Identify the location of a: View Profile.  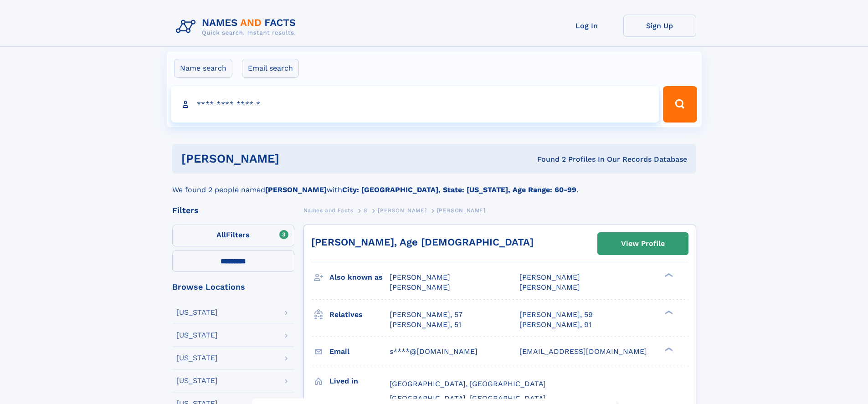
(643, 244).